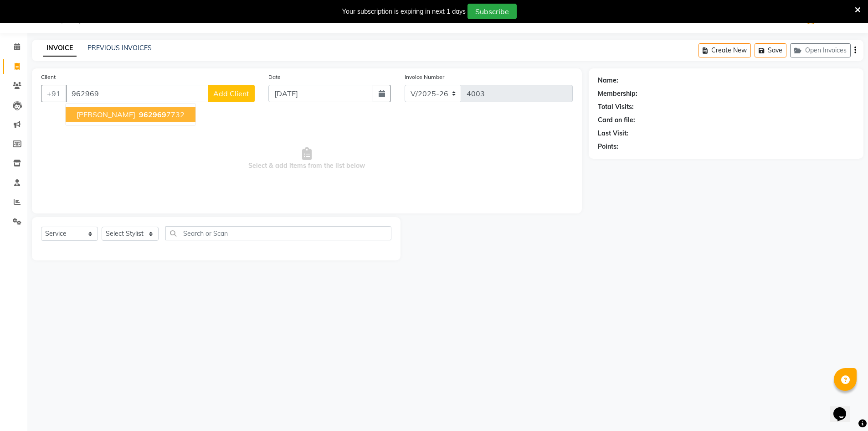  Describe the element at coordinates (613, 133) in the screenshot. I see `div: Last Visit:` at that location.